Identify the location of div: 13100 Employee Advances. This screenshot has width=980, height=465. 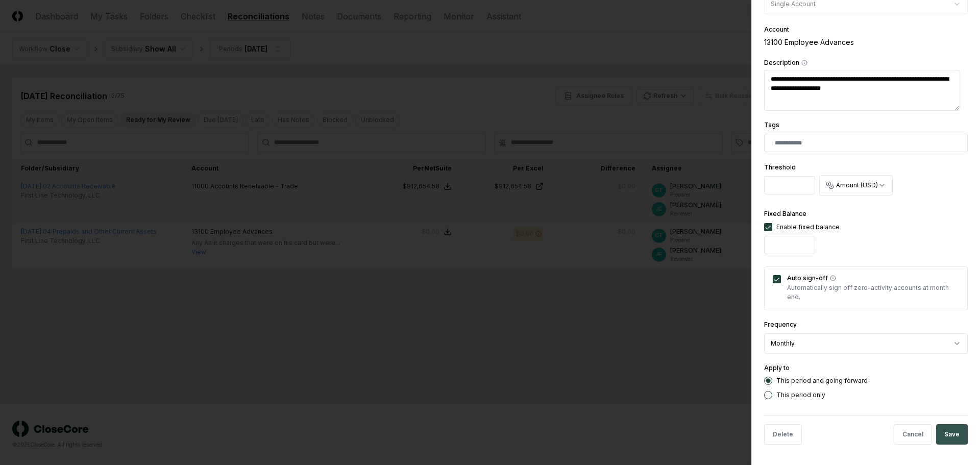
(866, 42).